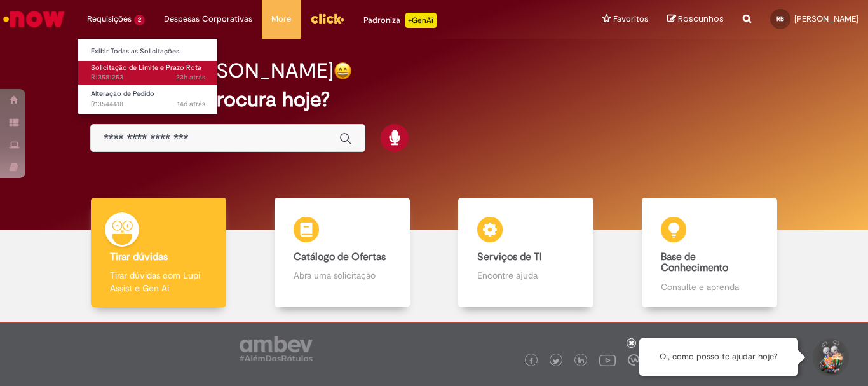 This screenshot has width=868, height=386. What do you see at coordinates (148, 78) in the screenshot?
I see `span: R13581253` at bounding box center [148, 78].